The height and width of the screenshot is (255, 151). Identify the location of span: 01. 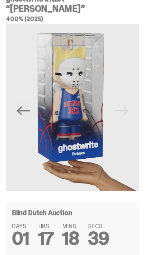
(21, 238).